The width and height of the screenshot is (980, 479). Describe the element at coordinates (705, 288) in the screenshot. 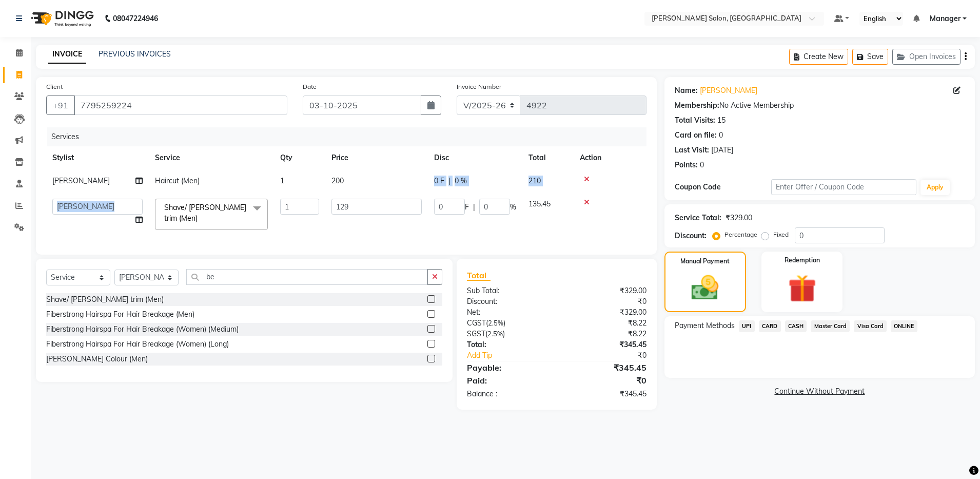

I see `img: _cash.svg` at that location.